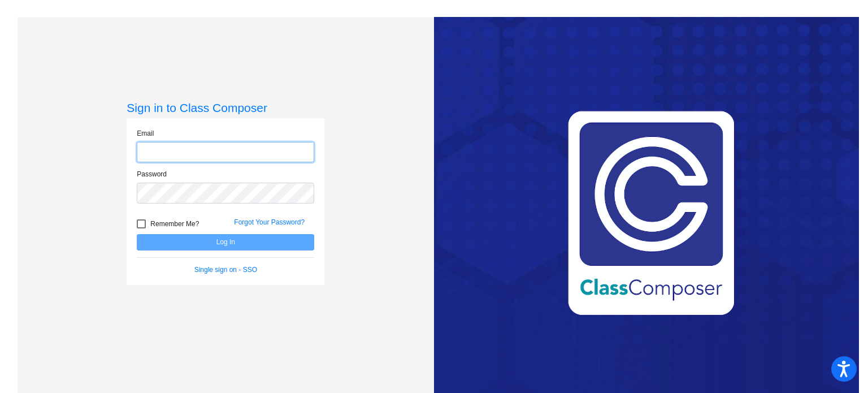 This screenshot has width=868, height=393. I want to click on label: Password, so click(151, 174).